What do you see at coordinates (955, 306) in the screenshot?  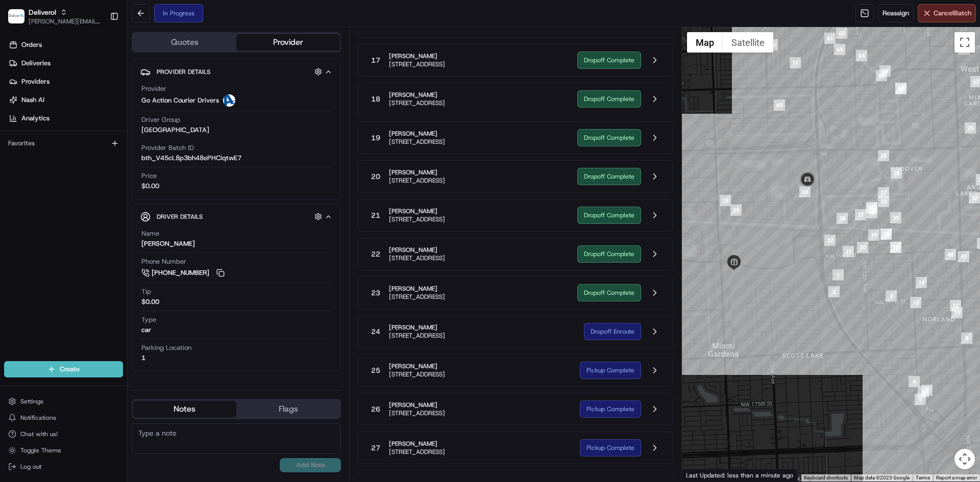 I see `div: 12` at bounding box center [955, 306].